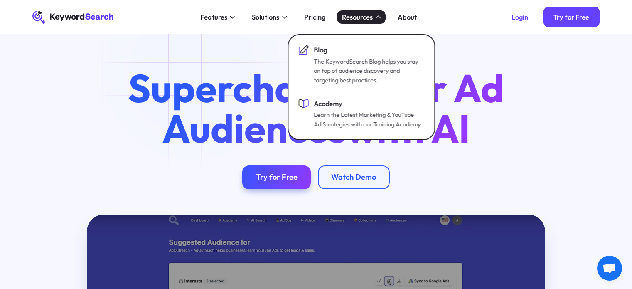 This screenshot has width=632, height=289. What do you see at coordinates (361, 114) in the screenshot?
I see `a: AcademyLearn the Latest Marketing & YouTube Ad Strategies with our Training Academy` at bounding box center [361, 114].